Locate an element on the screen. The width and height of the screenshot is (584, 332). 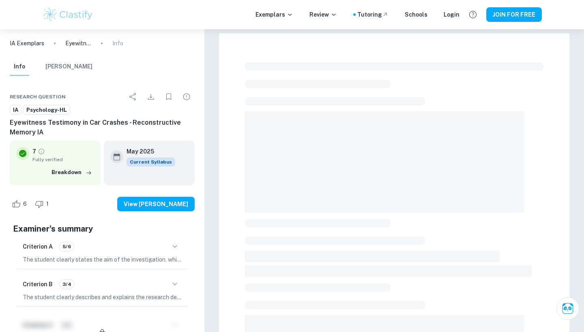
div: Login is located at coordinates (451, 15).